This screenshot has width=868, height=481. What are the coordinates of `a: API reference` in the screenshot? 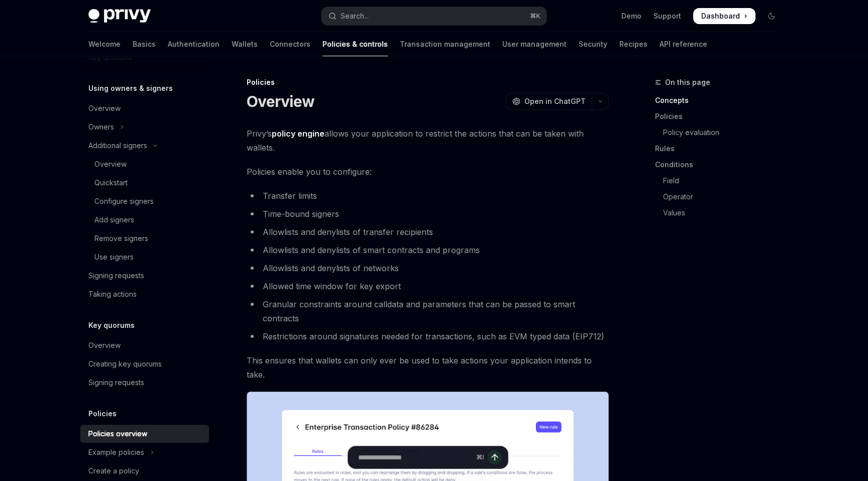 It's located at (683, 44).